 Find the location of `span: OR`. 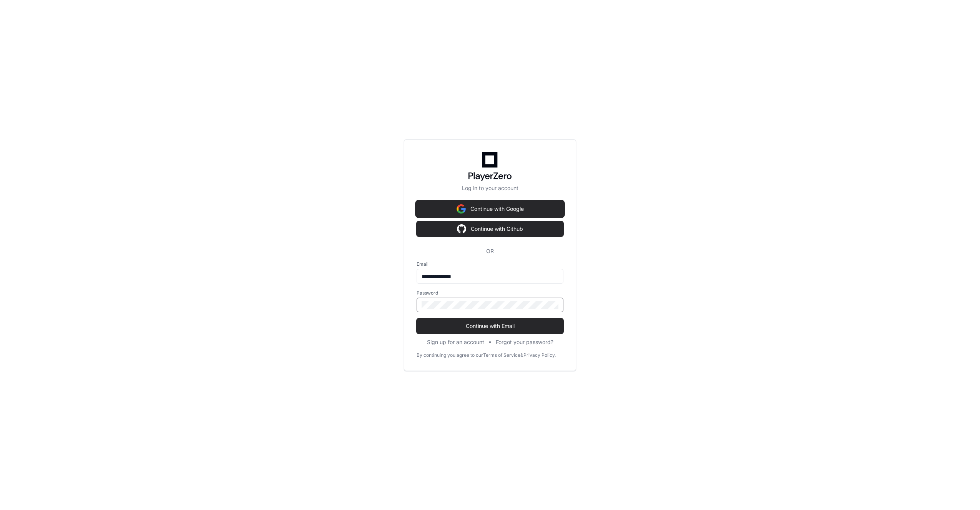

span: OR is located at coordinates (490, 251).